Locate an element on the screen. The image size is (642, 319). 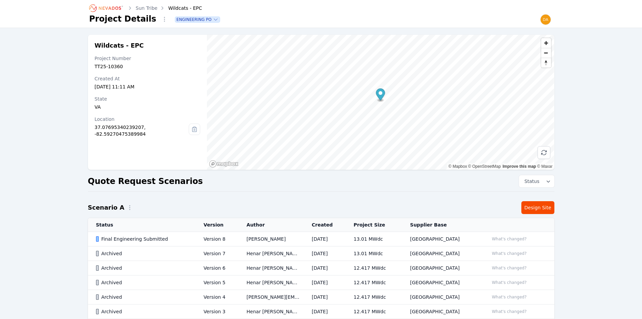
td: Version 6 is located at coordinates (217, 268).